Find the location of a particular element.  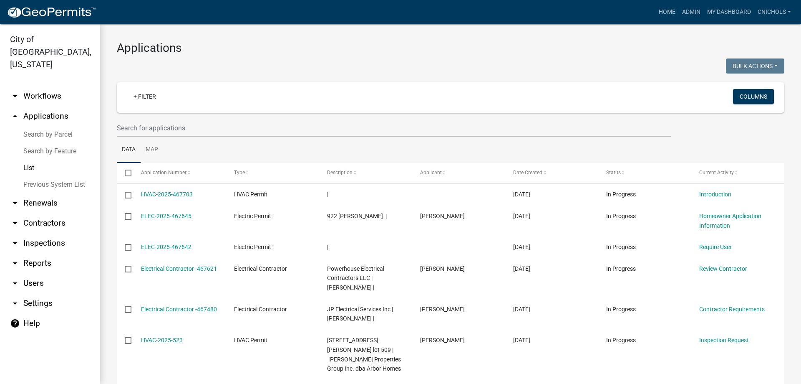

a: Electrical Contractor -467621 is located at coordinates (179, 268).